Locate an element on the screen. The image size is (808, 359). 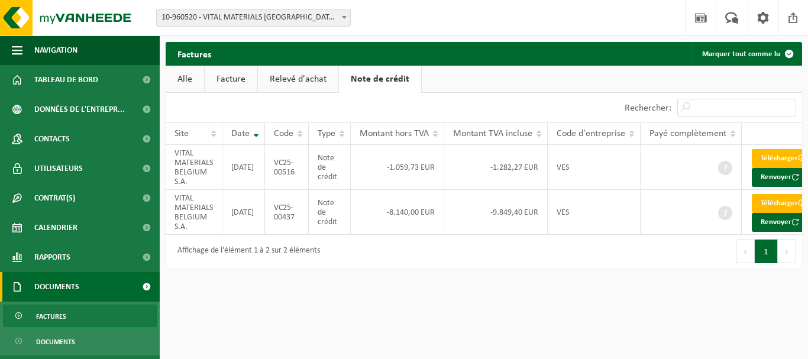
span: Données de l'entrepr... is located at coordinates (79, 109).